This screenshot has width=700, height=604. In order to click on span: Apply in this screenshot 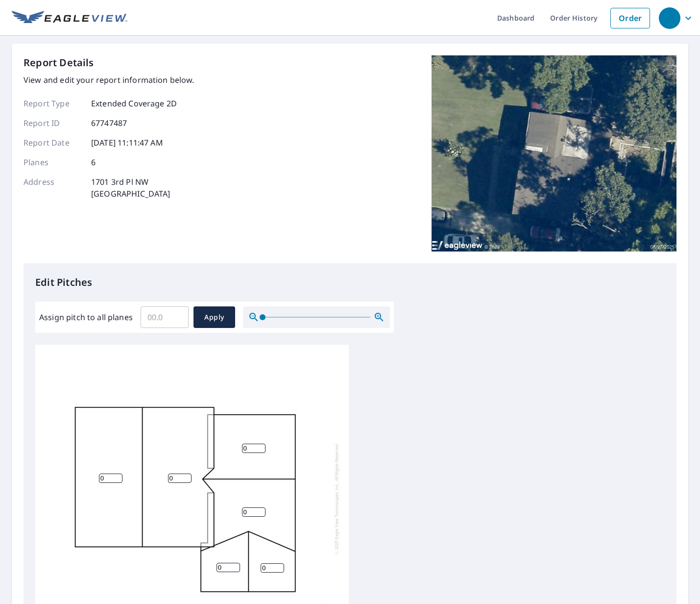, I will do `click(214, 317)`.